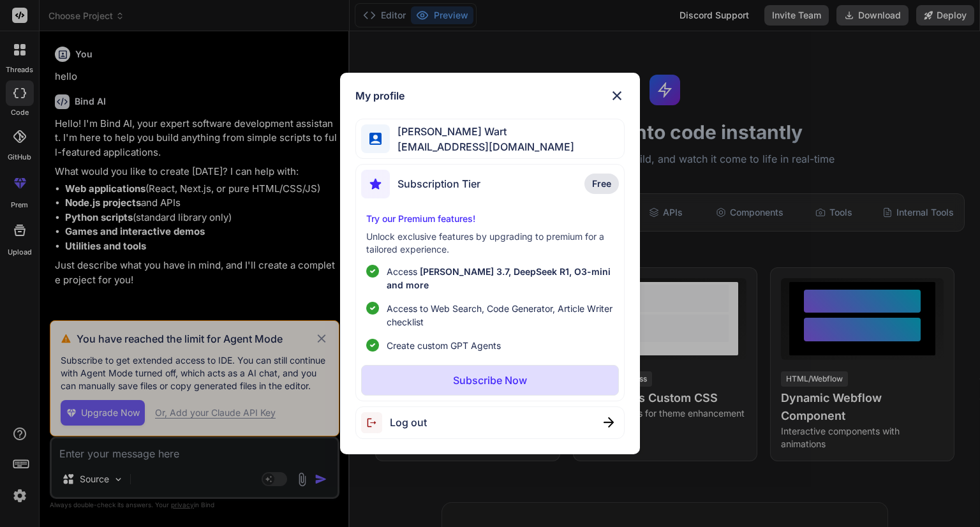 The height and width of the screenshot is (527, 980). What do you see at coordinates (439, 184) in the screenshot?
I see `span: Subscription Tier` at bounding box center [439, 184].